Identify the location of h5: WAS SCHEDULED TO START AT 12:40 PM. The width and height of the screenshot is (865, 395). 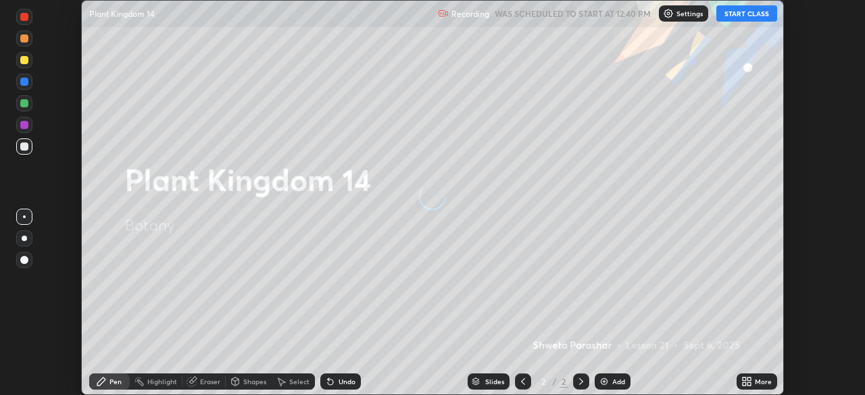
(572, 14).